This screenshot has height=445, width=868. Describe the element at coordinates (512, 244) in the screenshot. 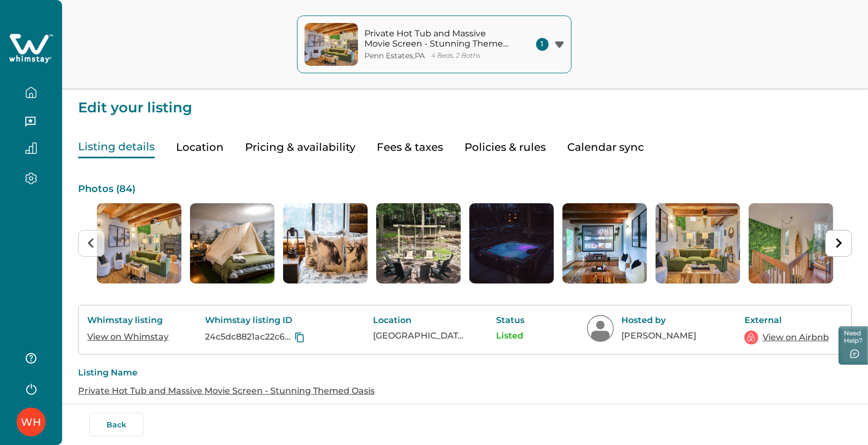

I see `li: 5 of 84` at that location.